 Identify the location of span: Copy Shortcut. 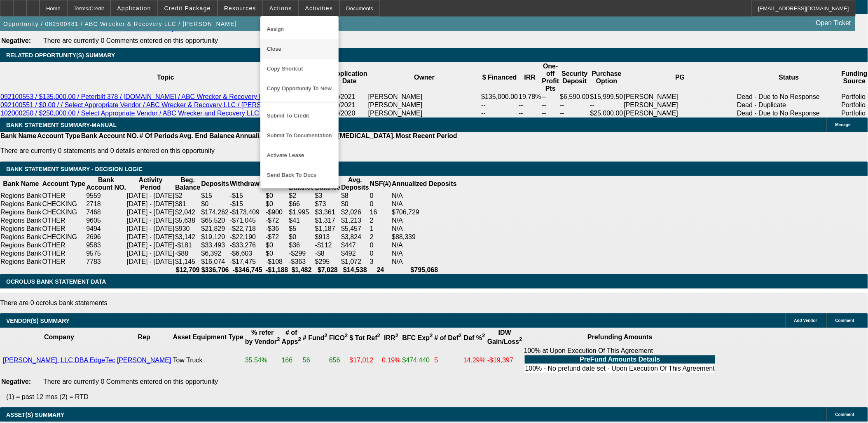
(300, 69).